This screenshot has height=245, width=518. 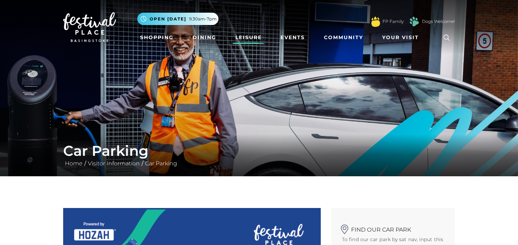 What do you see at coordinates (401, 37) in the screenshot?
I see `span: Your Visit` at bounding box center [401, 37].